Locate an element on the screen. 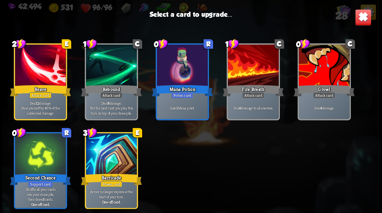 The width and height of the screenshot is (382, 213). div: Rebound is located at coordinates (111, 90).